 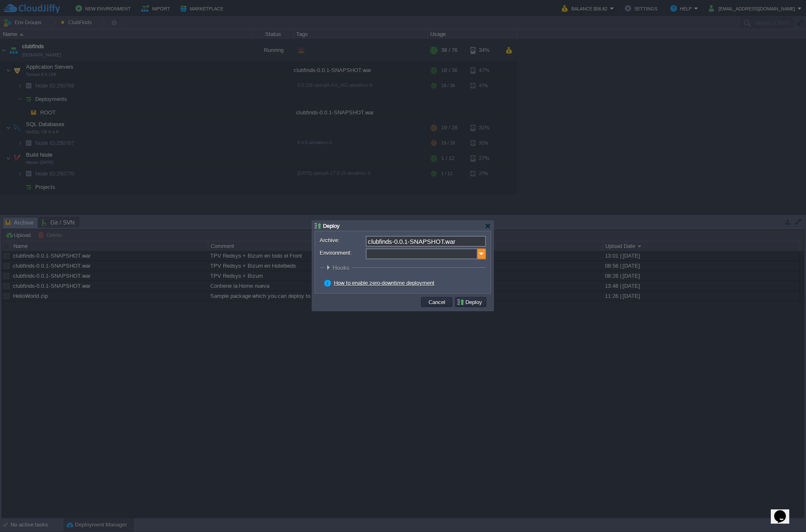 What do you see at coordinates (342, 268) in the screenshot?
I see `span: Hooks` at bounding box center [342, 268].